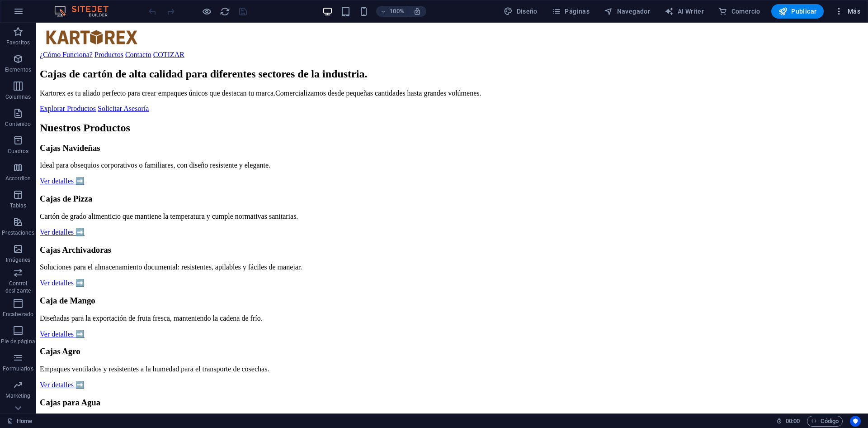 The height and width of the screenshot is (428, 868). I want to click on span: Publicar, so click(797, 11).